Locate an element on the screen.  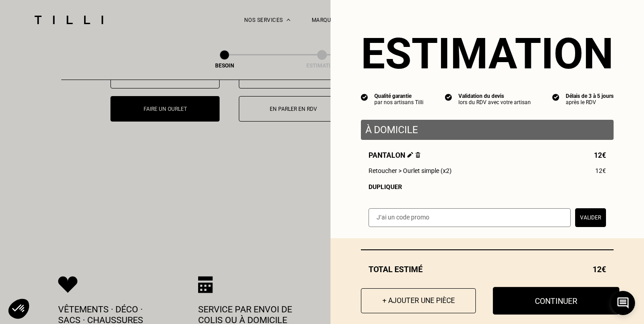
section: Estimation is located at coordinates (487, 54).